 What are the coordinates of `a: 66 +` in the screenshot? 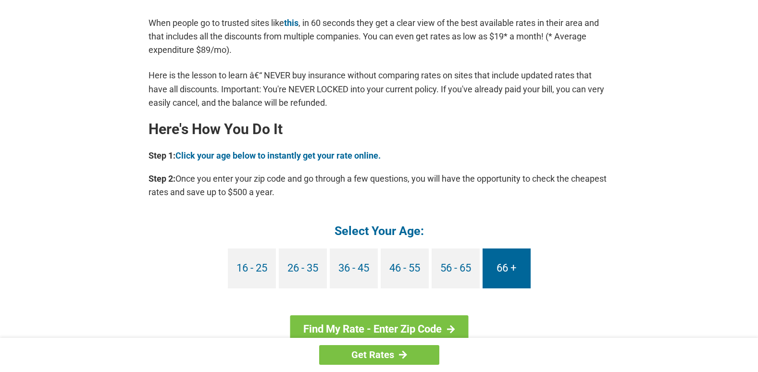 It's located at (507, 268).